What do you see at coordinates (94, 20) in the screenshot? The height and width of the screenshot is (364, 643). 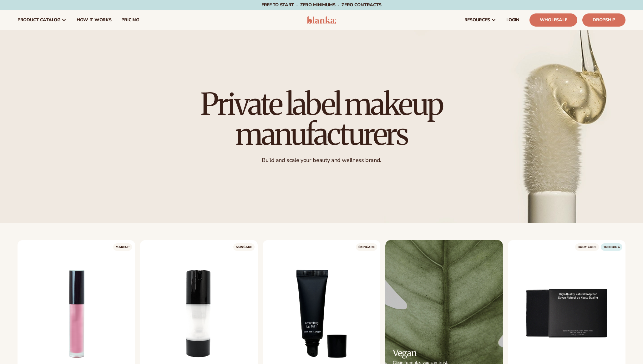 I see `a: How It Works` at bounding box center [94, 20].